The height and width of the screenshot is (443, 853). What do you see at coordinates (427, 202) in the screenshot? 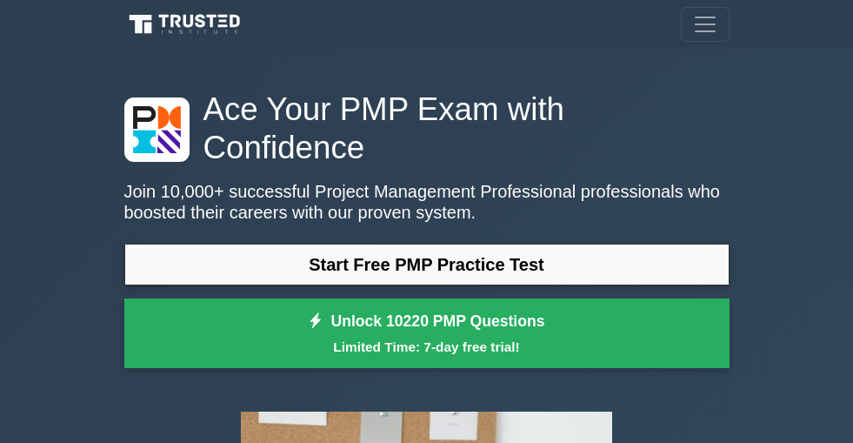
I see `p: Join 10,000+ successful Project Management Professional professionals who boosted their careers w...` at bounding box center [427, 202].